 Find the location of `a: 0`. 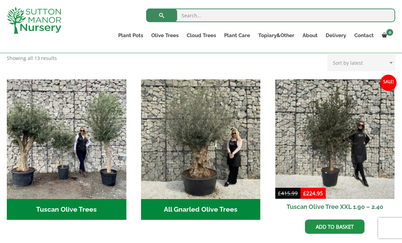

a: 0 is located at coordinates (386, 35).